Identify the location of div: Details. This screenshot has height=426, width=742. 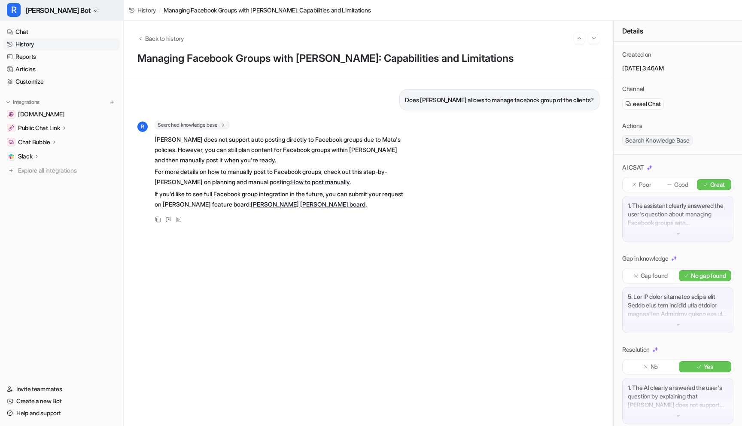
(677, 31).